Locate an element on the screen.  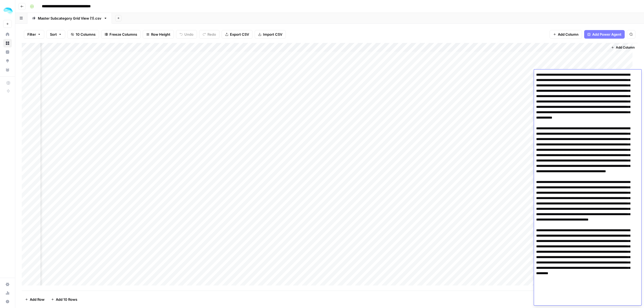
a: Usage is located at coordinates (8, 293).